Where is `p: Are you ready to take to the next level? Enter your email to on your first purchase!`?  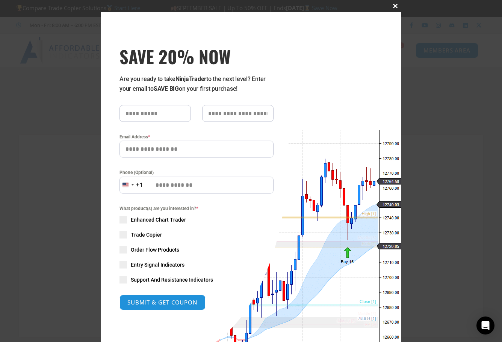 p: Are you ready to take to the next level? Enter your email to on your first purchase! is located at coordinates (196, 84).